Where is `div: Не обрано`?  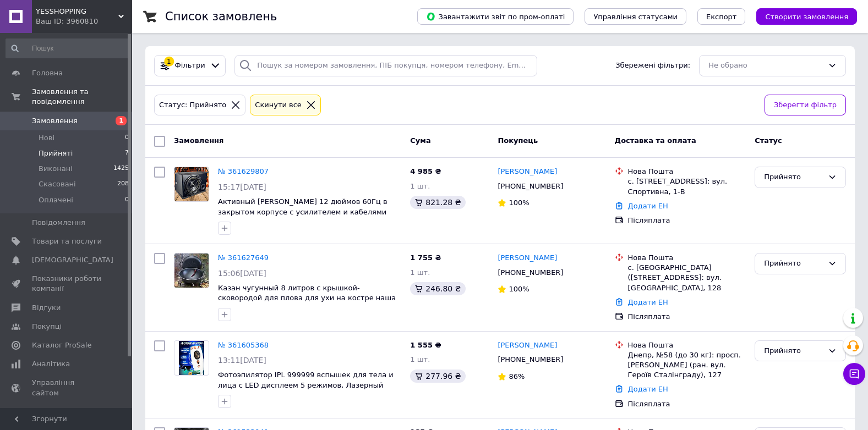 div: Не обрано is located at coordinates (766, 65).